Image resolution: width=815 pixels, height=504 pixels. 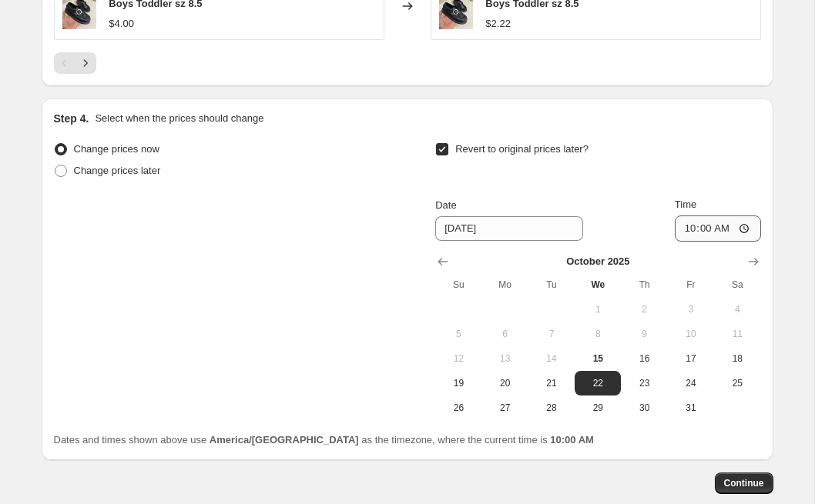 What do you see at coordinates (459, 384) in the screenshot?
I see `span: 19` at bounding box center [459, 384].